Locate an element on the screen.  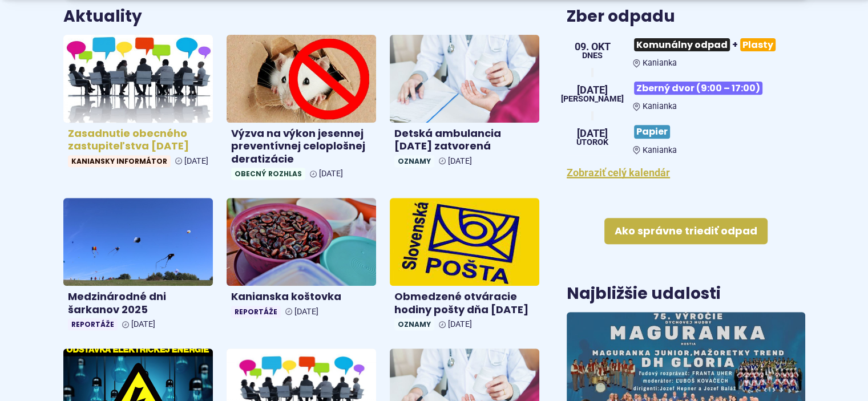
a: Ako správne triediť odpad is located at coordinates (686, 231).